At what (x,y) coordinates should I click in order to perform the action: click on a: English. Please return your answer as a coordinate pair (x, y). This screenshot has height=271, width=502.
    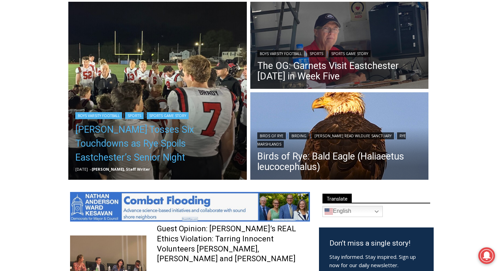
    Looking at the image, I should click on (352, 211).